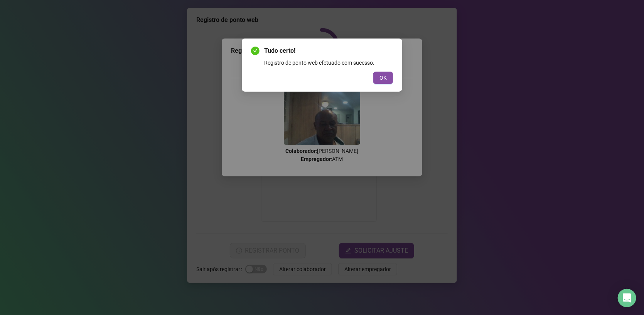 Image resolution: width=644 pixels, height=315 pixels. I want to click on span: Tudo certo!, so click(329, 51).